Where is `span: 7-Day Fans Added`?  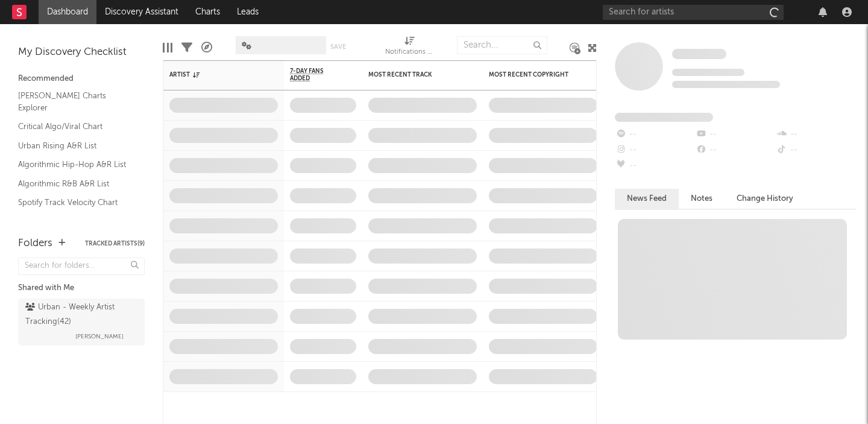 span: 7-Day Fans Added is located at coordinates (314, 75).